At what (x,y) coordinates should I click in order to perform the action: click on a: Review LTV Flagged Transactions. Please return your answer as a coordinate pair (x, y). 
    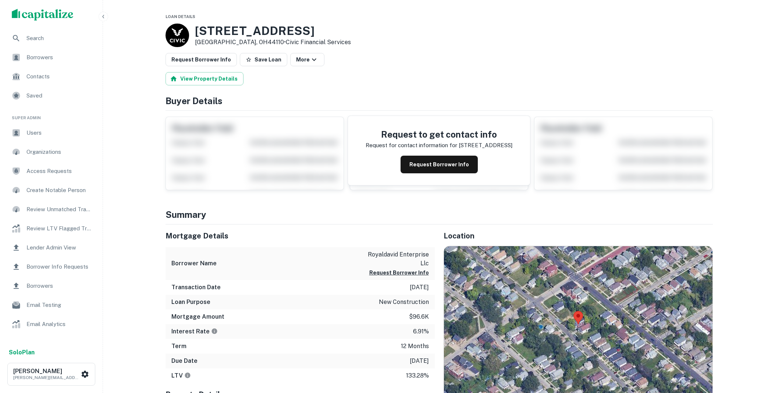
    Looking at the image, I should click on (51, 228).